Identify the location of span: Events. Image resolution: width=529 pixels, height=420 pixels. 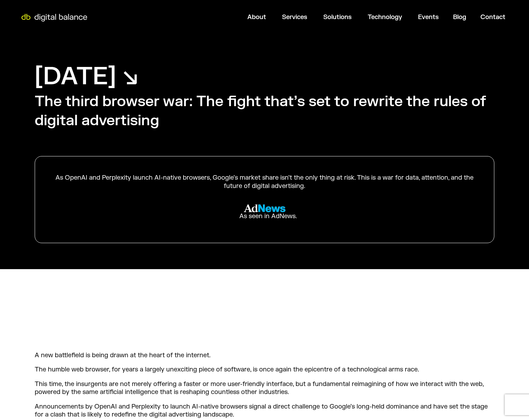
(428, 17).